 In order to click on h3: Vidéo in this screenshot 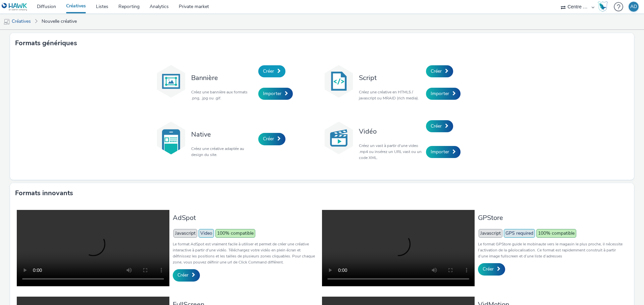, I will do `click(391, 131)`.